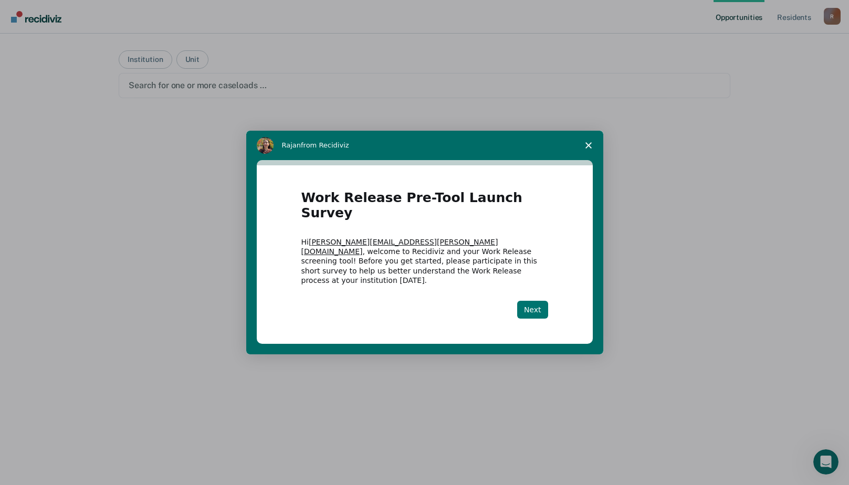 This screenshot has height=485, width=849. I want to click on span: Close survey, so click(588, 145).